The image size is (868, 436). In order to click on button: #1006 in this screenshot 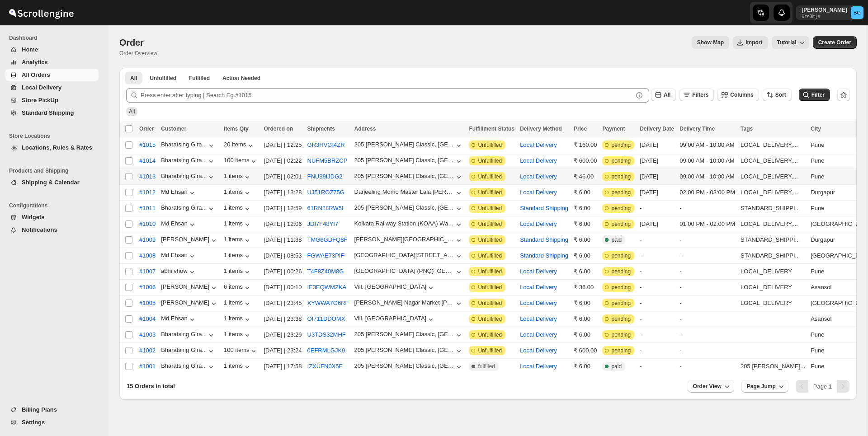, I will do `click(147, 287)`.